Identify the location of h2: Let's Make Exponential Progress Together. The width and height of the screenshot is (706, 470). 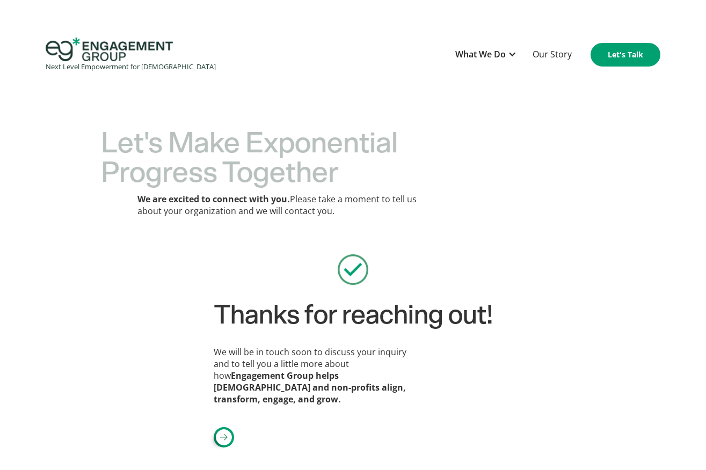
(316, 158).